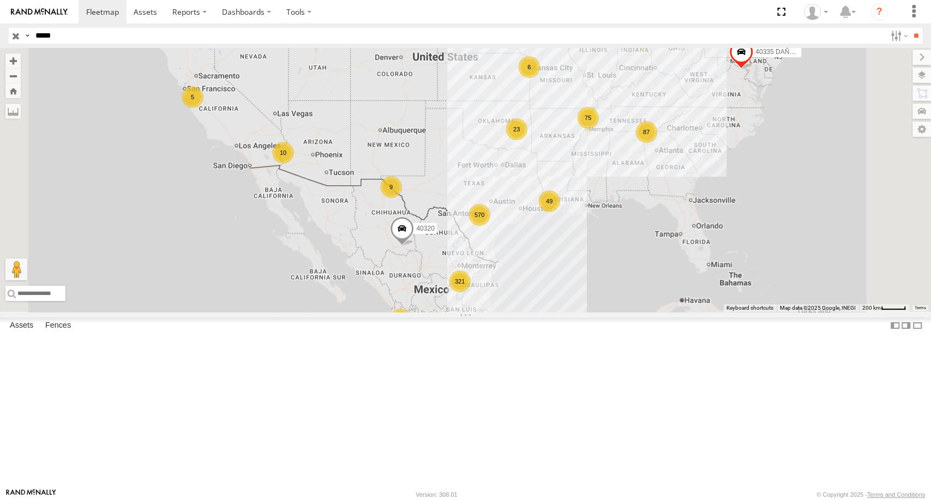 This screenshot has height=500, width=931. I want to click on img: rand-logo.svg, so click(39, 12).